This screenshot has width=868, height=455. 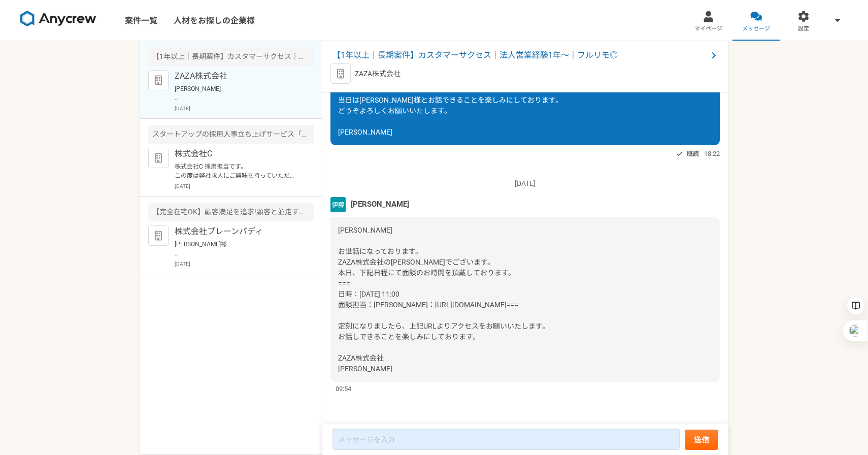 I want to click on div: 【完全在宅OK】顧客満足を追求!顧客と並走するCS募集!, so click(x=231, y=212).